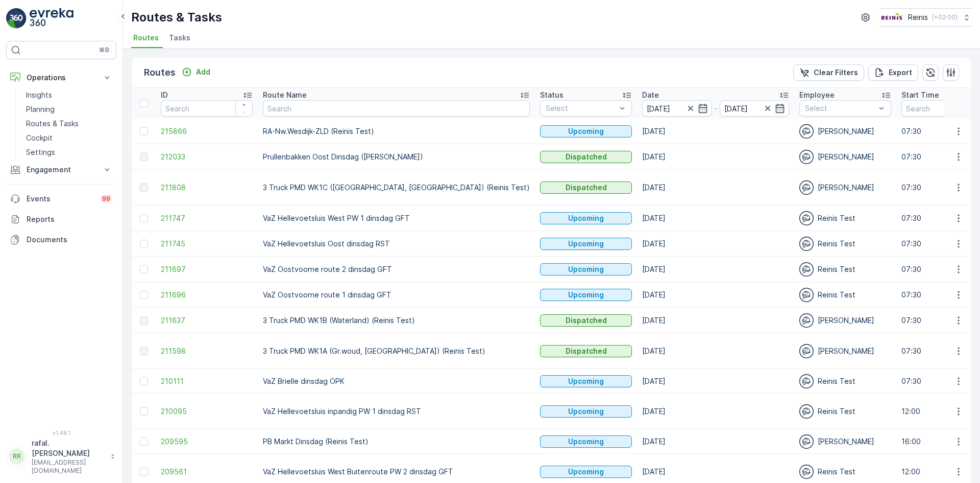 Image resolution: width=980 pixels, height=483 pixels. What do you see at coordinates (918, 18) in the screenshot?
I see `p: Reinis` at bounding box center [918, 18].